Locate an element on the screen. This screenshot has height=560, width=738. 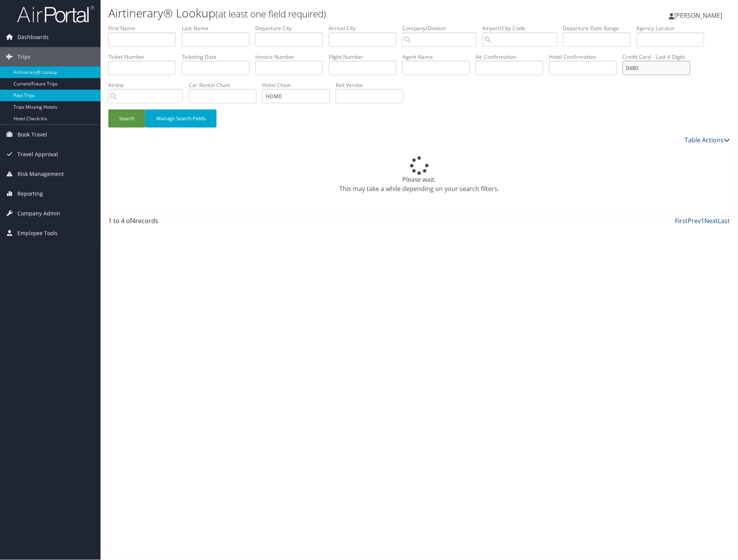
a: First is located at coordinates (681, 221).